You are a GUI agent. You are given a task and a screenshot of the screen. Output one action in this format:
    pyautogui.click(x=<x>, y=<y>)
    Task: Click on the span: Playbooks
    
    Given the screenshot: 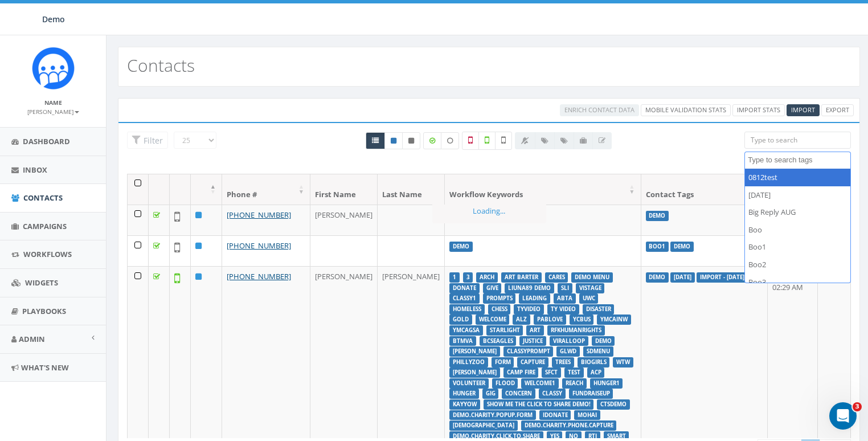 What is the action you would take?
    pyautogui.click(x=44, y=311)
    